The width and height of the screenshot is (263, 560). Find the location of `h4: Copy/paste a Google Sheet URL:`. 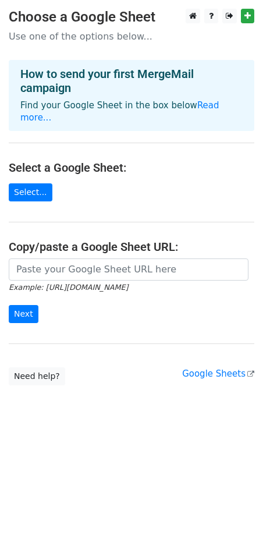

h4: Copy/paste a Google Sheet URL: is located at coordinates (132, 247).